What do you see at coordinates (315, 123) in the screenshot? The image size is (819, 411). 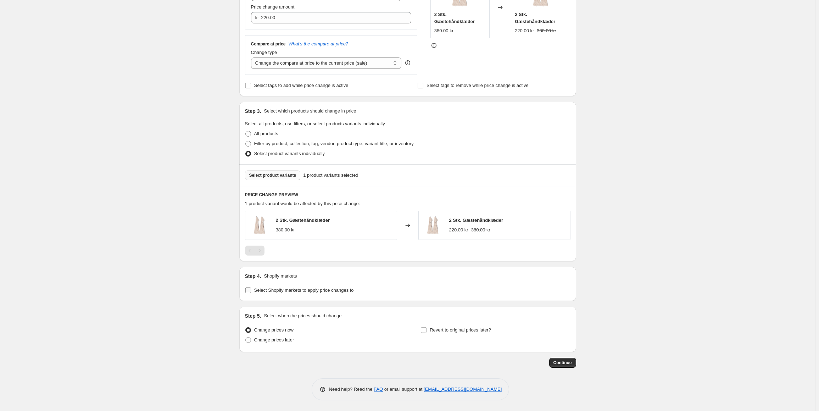 I see `span: Select all products, use filters, or select products variants individually` at bounding box center [315, 123].